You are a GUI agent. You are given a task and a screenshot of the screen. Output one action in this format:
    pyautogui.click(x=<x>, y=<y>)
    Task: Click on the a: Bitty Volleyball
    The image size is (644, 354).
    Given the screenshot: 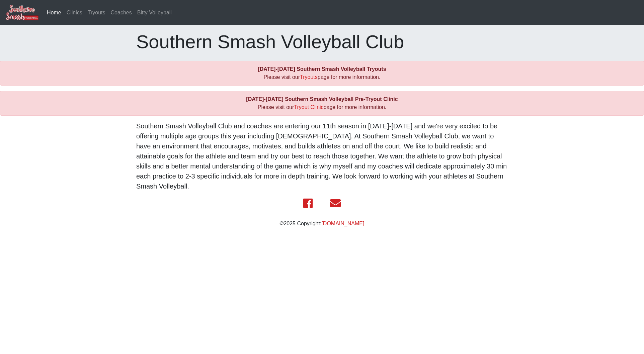 What is the action you would take?
    pyautogui.click(x=154, y=13)
    